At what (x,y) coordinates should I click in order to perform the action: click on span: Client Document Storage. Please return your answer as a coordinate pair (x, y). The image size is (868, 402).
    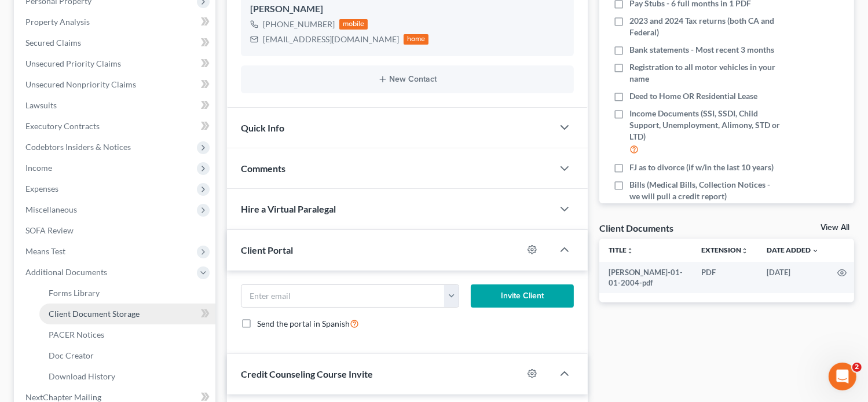
    Looking at the image, I should click on (93, 313).